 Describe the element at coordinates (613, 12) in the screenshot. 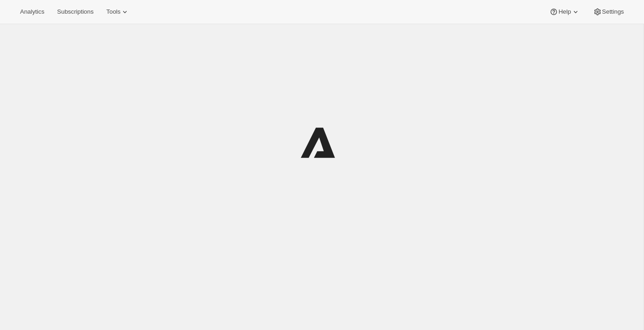

I see `span: Settings` at that location.